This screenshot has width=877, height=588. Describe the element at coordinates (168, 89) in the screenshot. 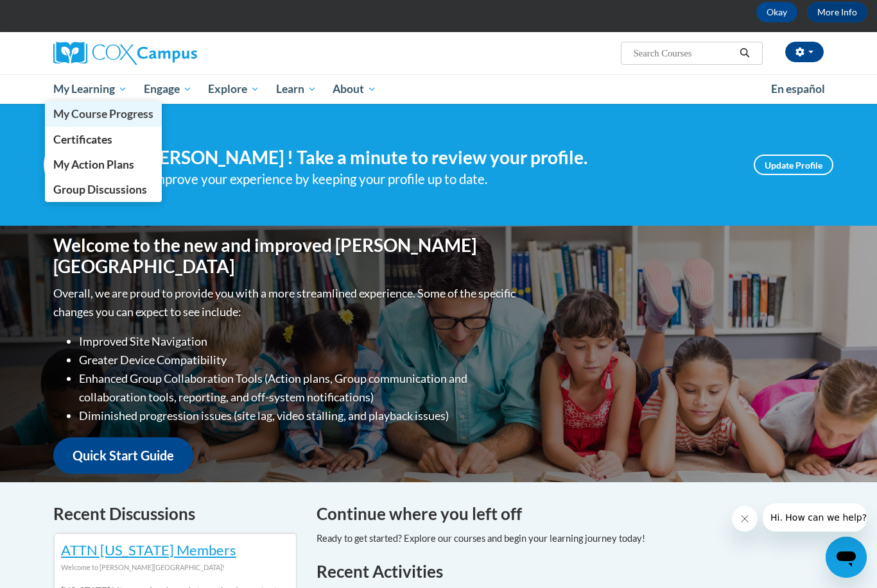

I see `a: Engage` at that location.